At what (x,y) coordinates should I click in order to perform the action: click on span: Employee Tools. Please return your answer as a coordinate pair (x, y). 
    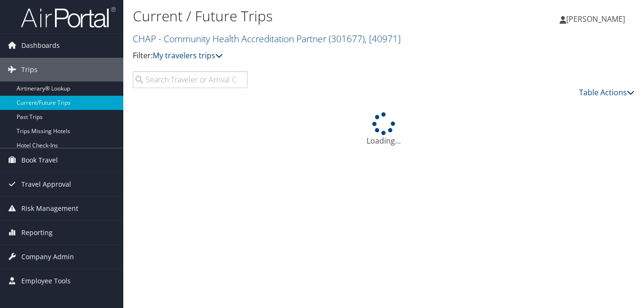
    Looking at the image, I should click on (46, 281).